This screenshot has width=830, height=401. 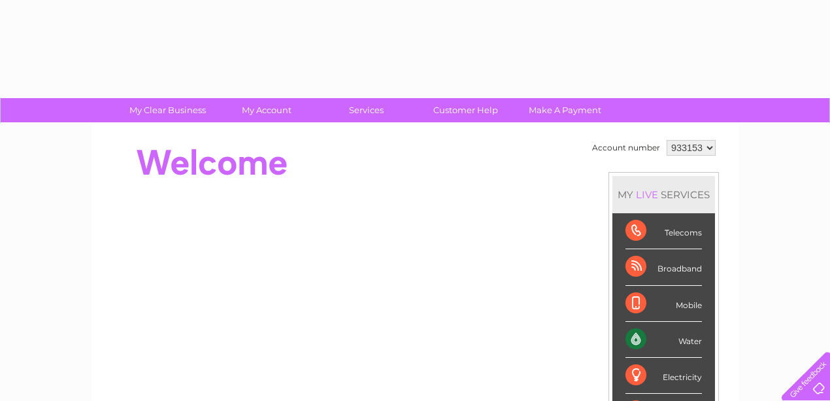 I want to click on div: Water, so click(x=663, y=339).